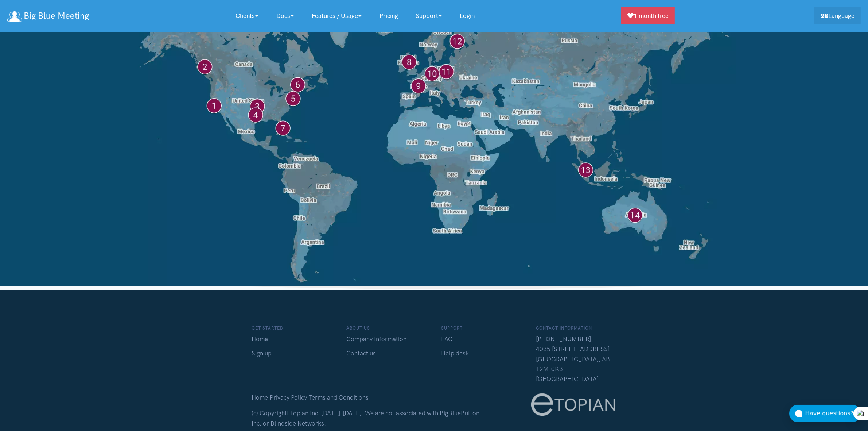 The height and width of the screenshot is (431, 868). I want to click on a: Clients, so click(247, 15).